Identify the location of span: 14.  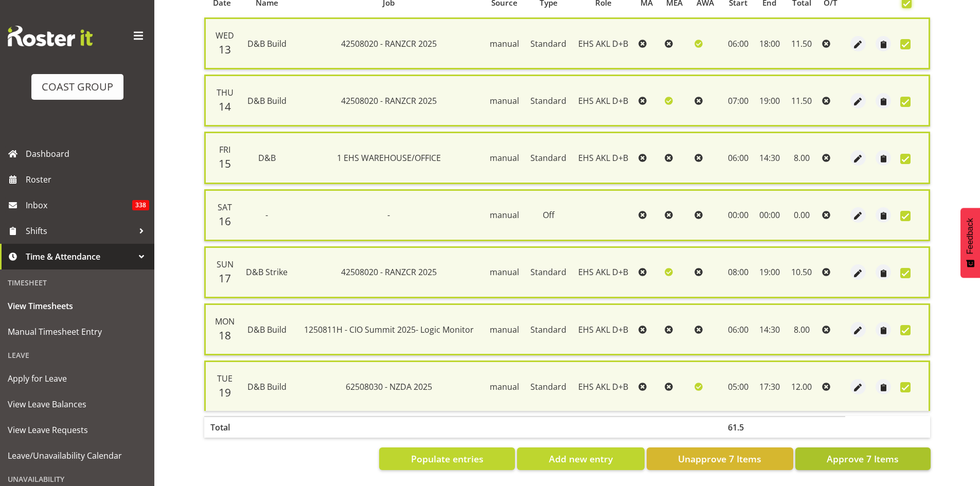
(225, 106).